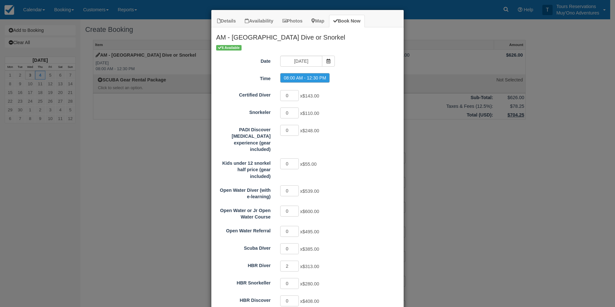  I want to click on span: $313.00, so click(311, 266).